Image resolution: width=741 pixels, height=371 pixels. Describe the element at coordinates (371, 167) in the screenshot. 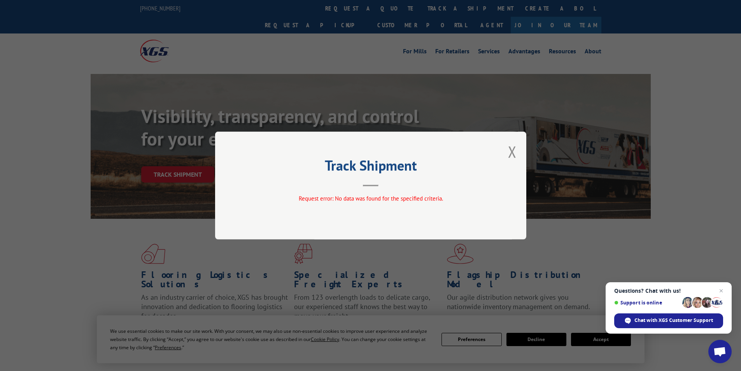

I see `h2: Track Shipment` at that location.